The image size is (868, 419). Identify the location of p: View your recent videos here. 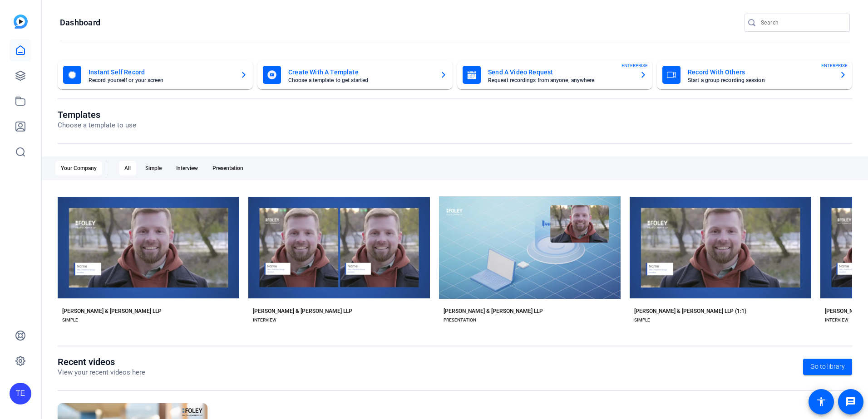
(102, 373).